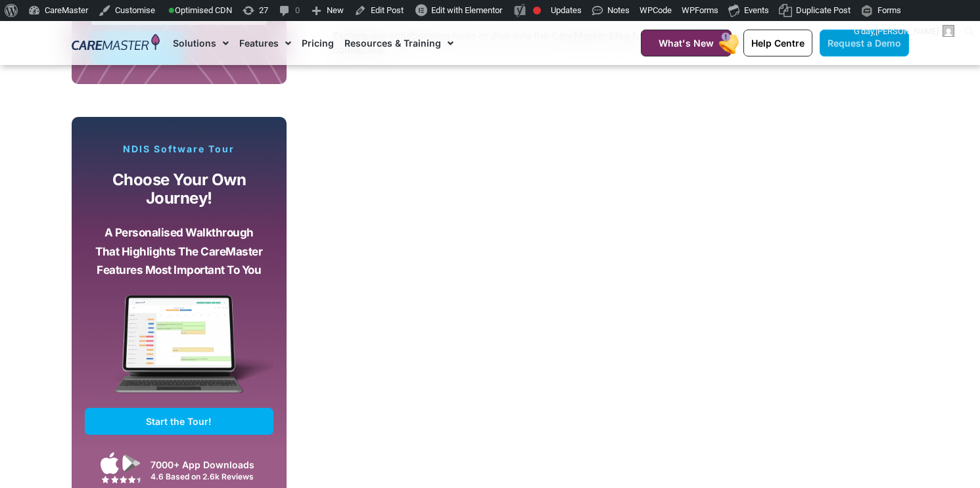  I want to click on a: G'day,, so click(904, 31).